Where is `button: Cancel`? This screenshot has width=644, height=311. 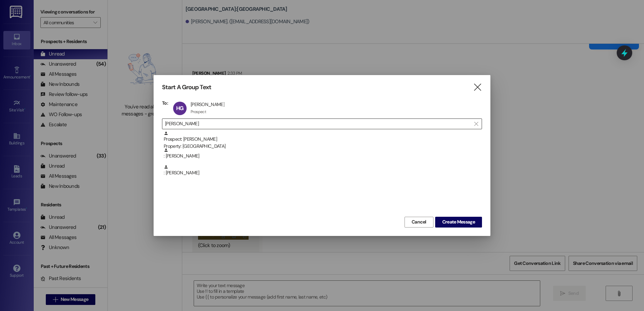
button: Cancel is located at coordinates (419, 222).